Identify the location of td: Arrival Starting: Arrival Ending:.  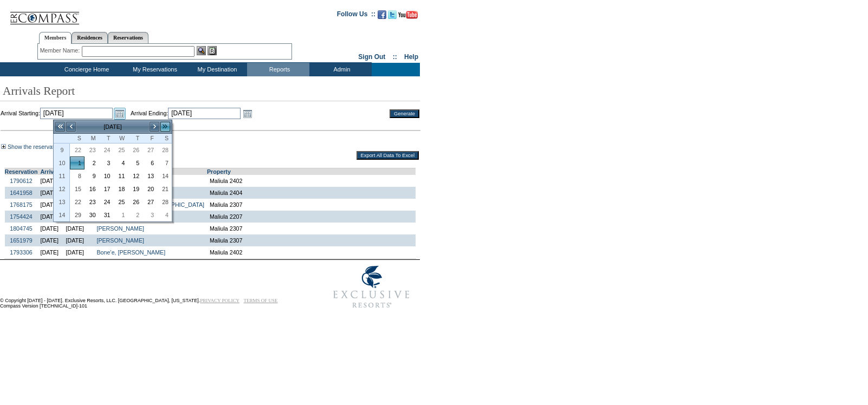
(187, 114).